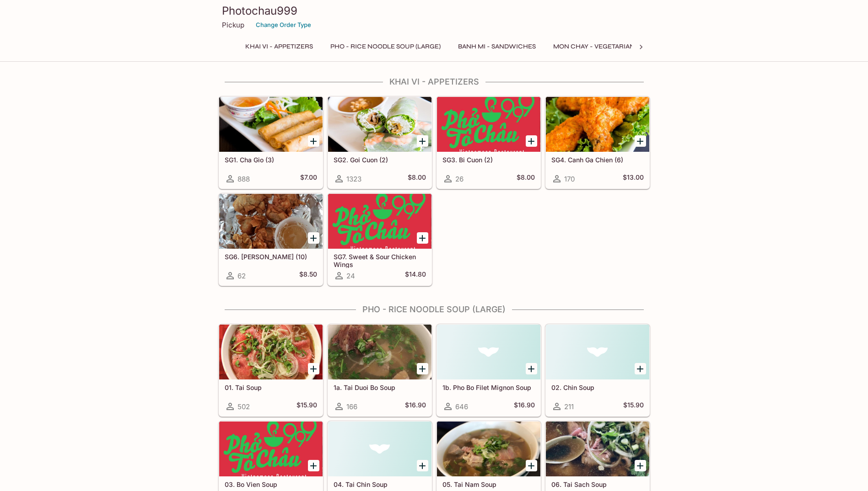 Image resolution: width=868 pixels, height=491 pixels. Describe the element at coordinates (434, 82) in the screenshot. I see `h4: Khai Vi - Appetizers` at that location.